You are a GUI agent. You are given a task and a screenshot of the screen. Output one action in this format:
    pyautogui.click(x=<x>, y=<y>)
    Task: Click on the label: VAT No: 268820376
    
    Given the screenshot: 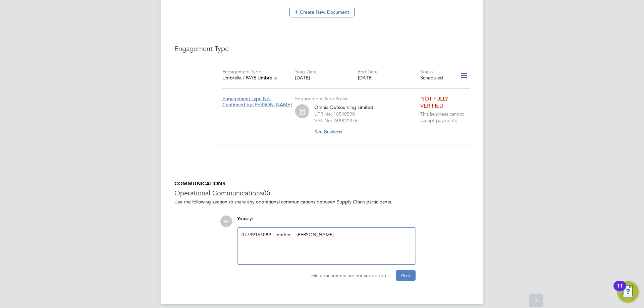 What is the action you would take?
    pyautogui.click(x=336, y=121)
    